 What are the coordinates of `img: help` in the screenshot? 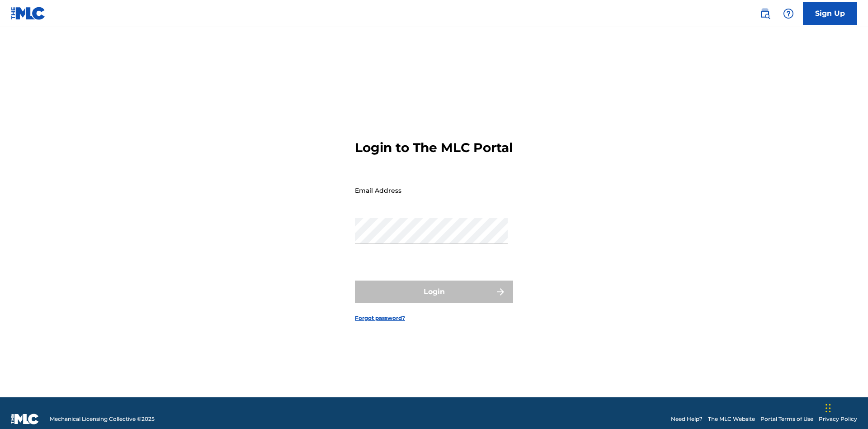 It's located at (788, 14).